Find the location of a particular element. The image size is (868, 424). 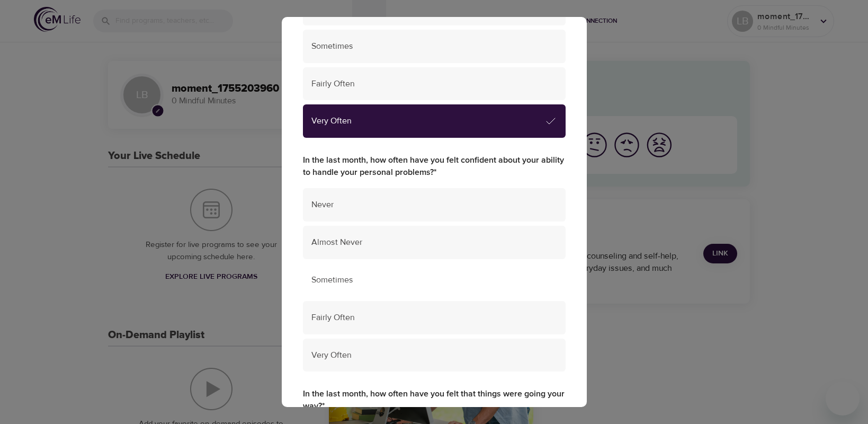

span: Never is located at coordinates (434, 204).